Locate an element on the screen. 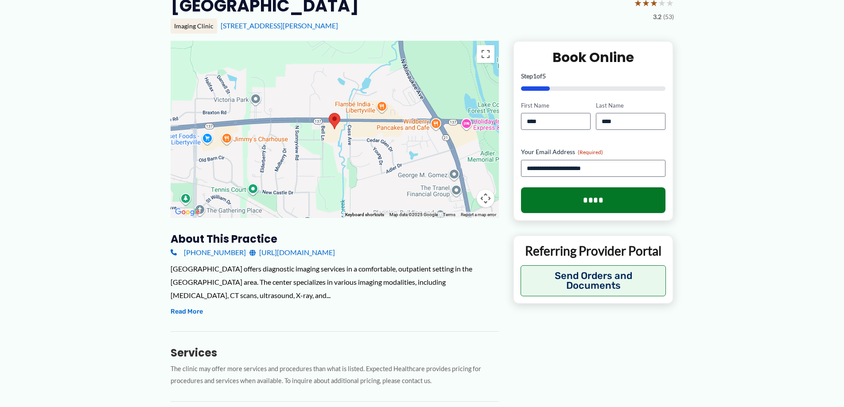 This screenshot has height=407, width=844. span: (Required) is located at coordinates (590, 152).